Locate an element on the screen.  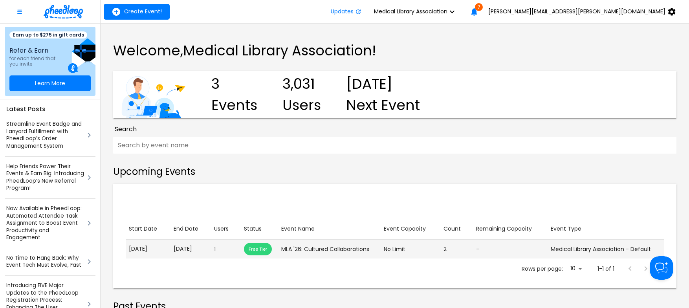
div: Table Toolbar is located at coordinates (395, 206).